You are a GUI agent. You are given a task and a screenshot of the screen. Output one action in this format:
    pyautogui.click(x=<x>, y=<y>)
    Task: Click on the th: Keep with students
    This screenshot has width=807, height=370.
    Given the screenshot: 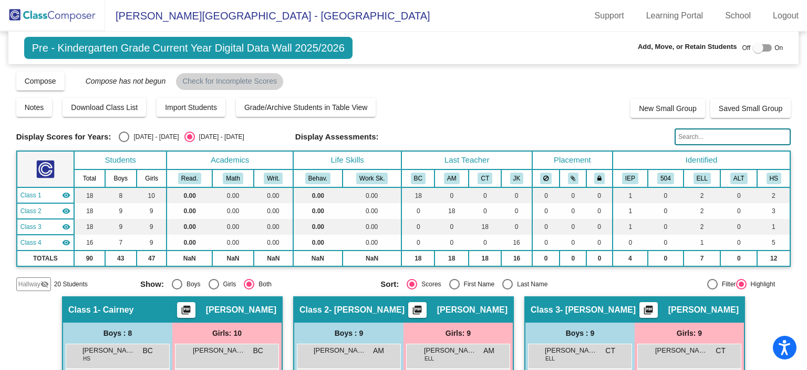 What is the action you would take?
    pyautogui.click(x=573, y=178)
    